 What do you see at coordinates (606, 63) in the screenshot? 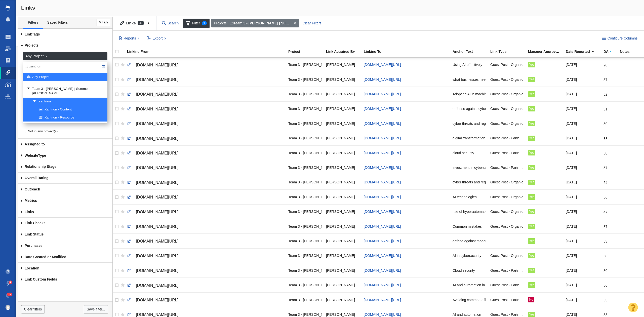
I see `div: 70` at bounding box center [606, 63].